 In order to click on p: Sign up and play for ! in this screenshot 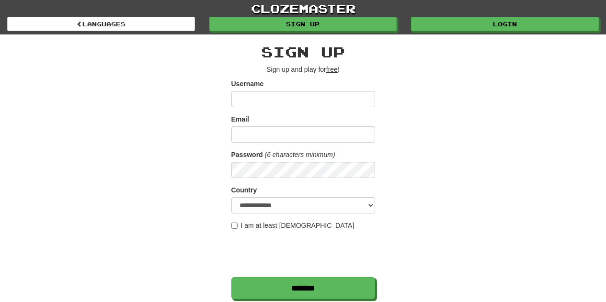, I will do `click(303, 69)`.